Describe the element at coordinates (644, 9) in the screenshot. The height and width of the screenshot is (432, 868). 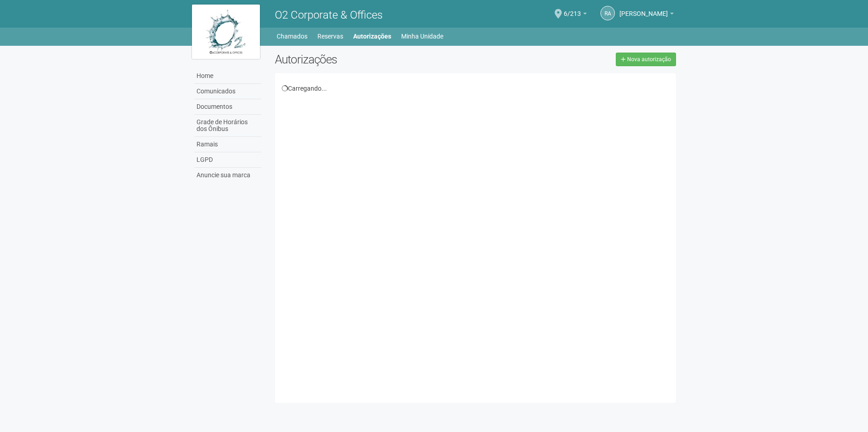
I see `span: ROSANGELA APARECIDA SANTOS HADDAD` at that location.